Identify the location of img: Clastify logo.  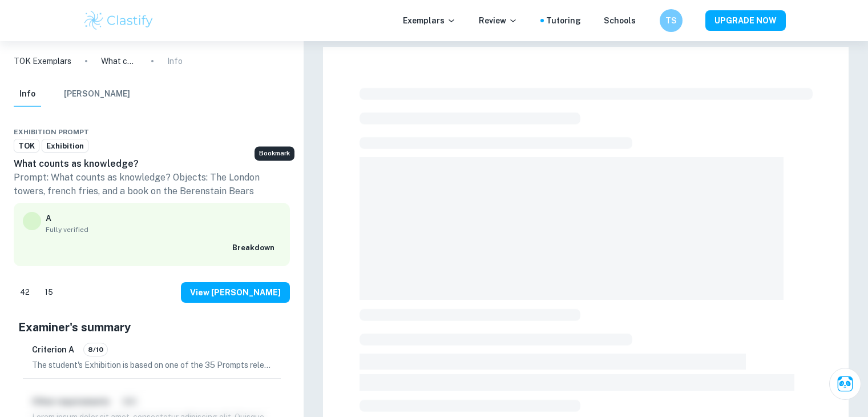
(119, 20).